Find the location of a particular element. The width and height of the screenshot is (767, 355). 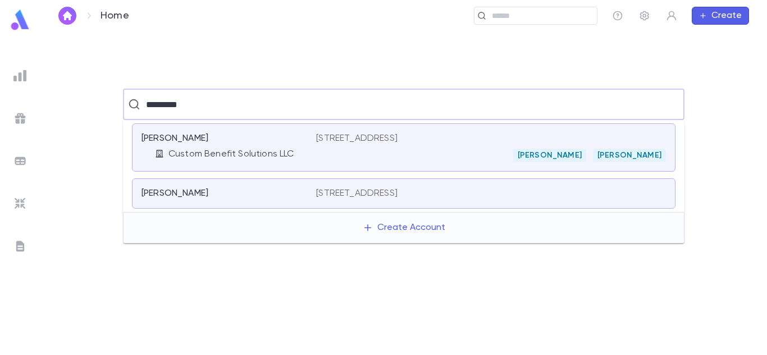

img: logo is located at coordinates (20, 20).